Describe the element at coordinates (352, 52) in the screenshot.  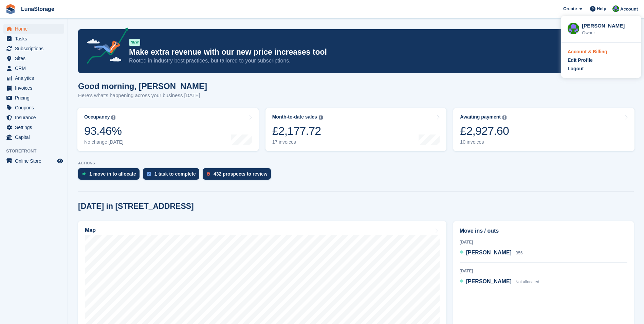
I see `p: Make extra revenue with our new price increases tool` at that location.